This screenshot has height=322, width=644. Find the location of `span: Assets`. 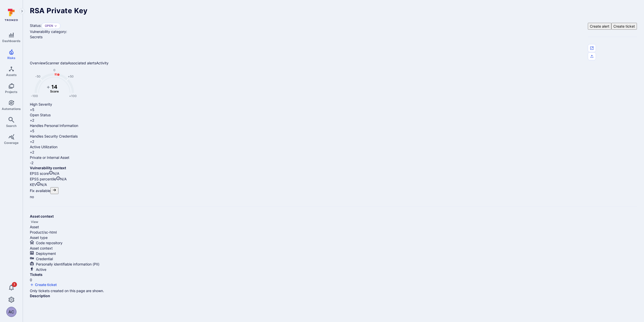

span: Assets is located at coordinates (12, 75).